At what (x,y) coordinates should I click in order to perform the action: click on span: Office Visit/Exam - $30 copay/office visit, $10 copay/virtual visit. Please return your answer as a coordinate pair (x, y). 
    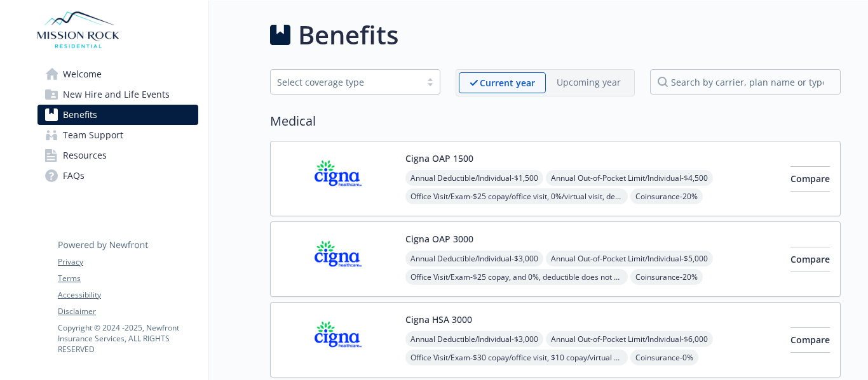
    Looking at the image, I should click on (517, 358).